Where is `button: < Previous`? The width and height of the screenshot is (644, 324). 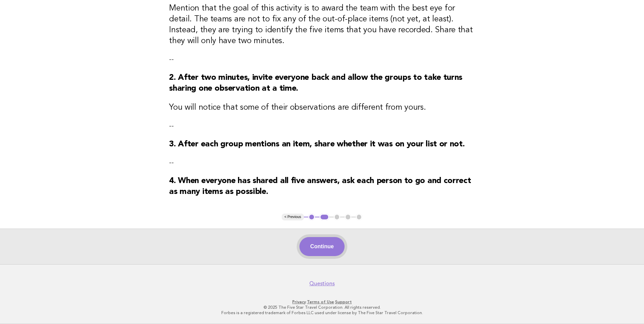 button: < Previous is located at coordinates (293, 217).